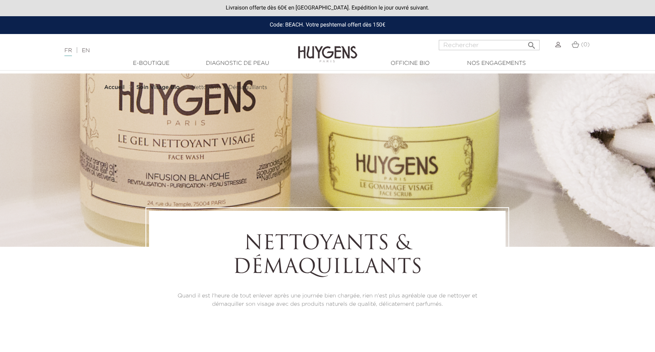  I want to click on strong: Soin Visage Bio, so click(158, 87).